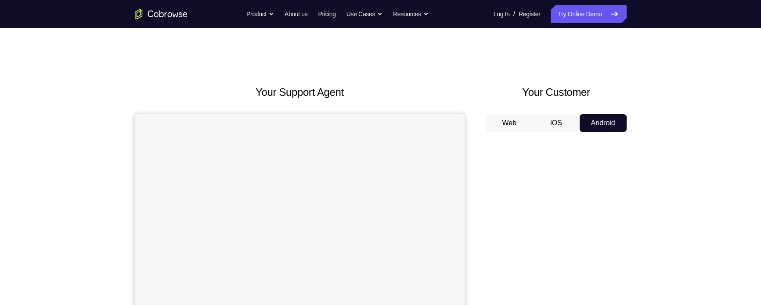  I want to click on a: Register, so click(529, 14).